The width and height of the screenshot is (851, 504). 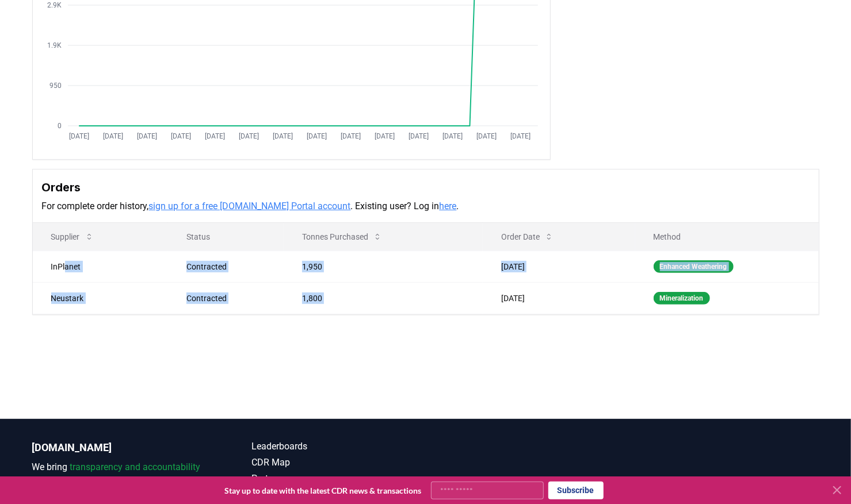 I want to click on p: Method, so click(x=727, y=237).